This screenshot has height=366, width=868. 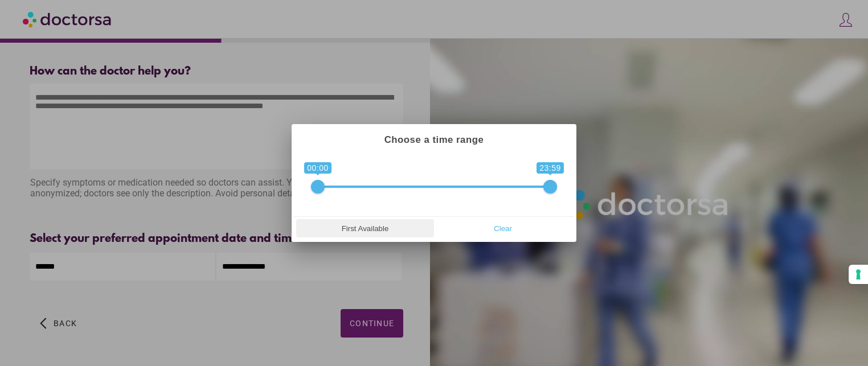 I want to click on span: 00:00, so click(x=318, y=168).